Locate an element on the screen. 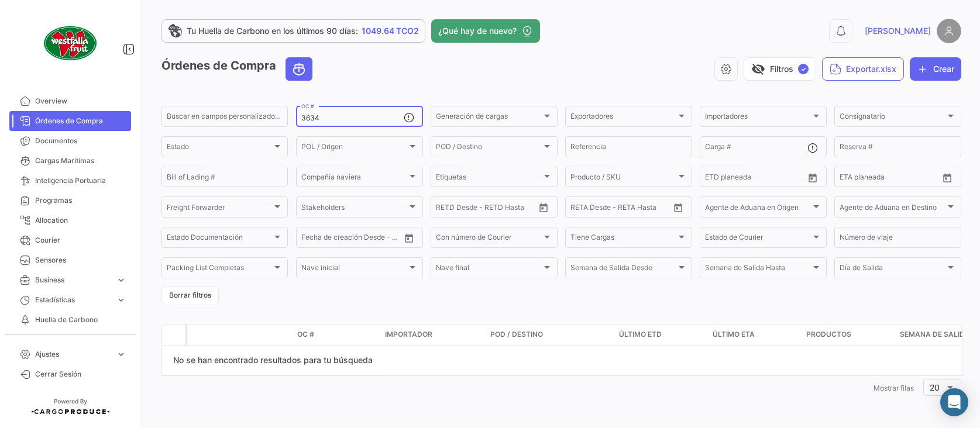 The height and width of the screenshot is (428, 980). button: Borrar filtros is located at coordinates (190, 295).